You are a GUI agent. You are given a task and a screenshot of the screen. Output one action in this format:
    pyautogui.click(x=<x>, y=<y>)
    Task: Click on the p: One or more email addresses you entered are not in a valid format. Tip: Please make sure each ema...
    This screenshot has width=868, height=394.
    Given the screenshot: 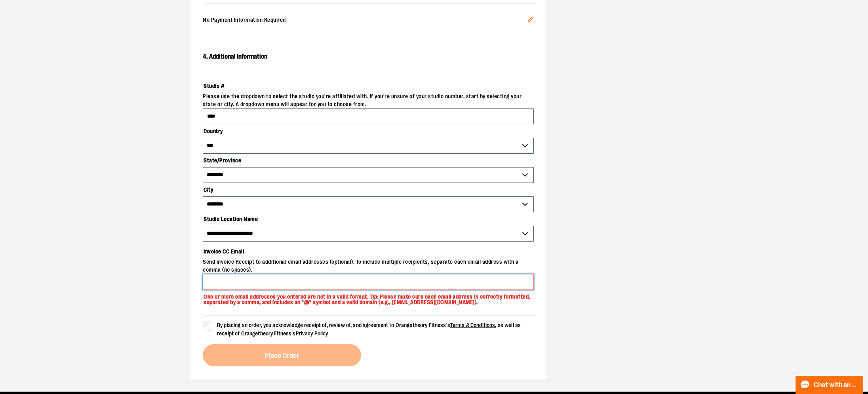 What is the action you would take?
    pyautogui.click(x=368, y=297)
    